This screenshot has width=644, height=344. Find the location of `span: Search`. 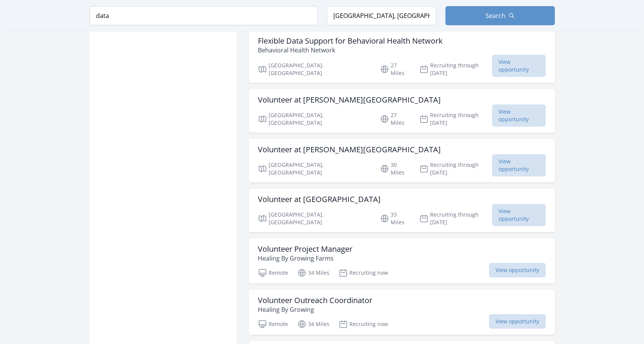

span: Search is located at coordinates (496, 16).